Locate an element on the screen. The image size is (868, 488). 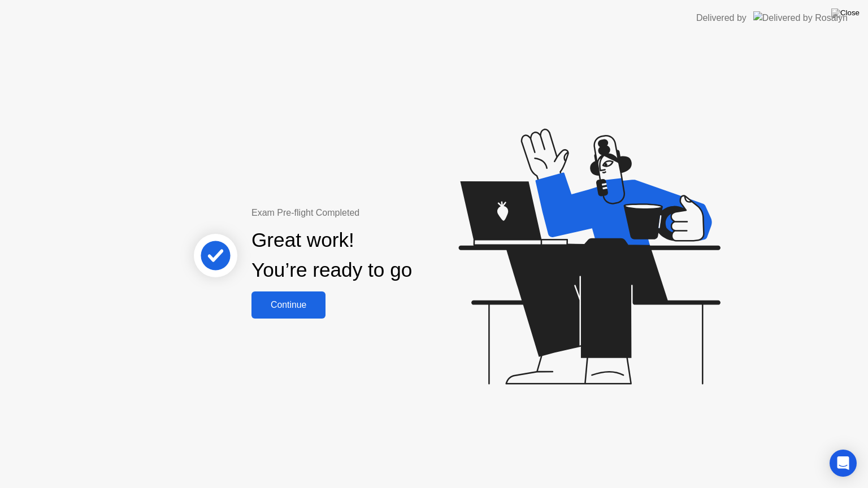
div: Continue is located at coordinates (288, 305).